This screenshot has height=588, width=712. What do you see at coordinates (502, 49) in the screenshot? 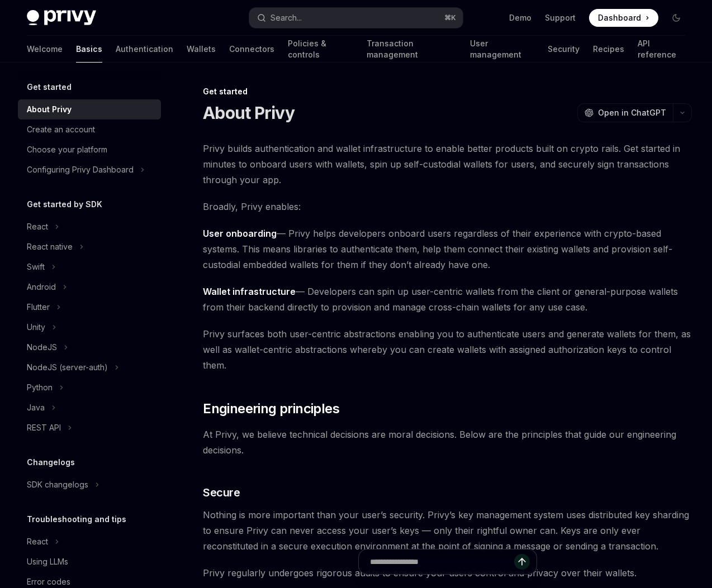
I see `a: User management` at bounding box center [502, 49].